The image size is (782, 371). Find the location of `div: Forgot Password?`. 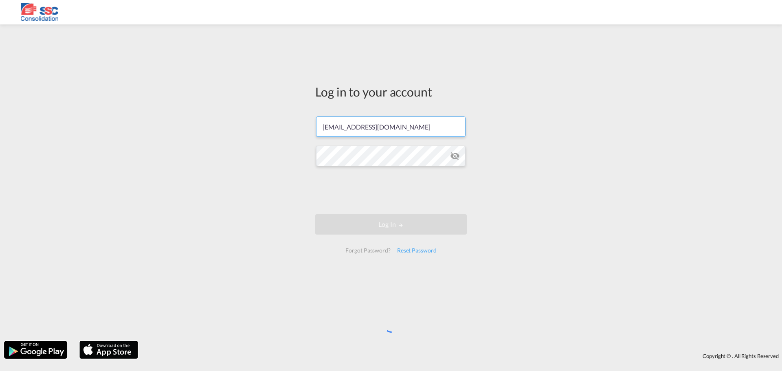

div: Forgot Password? is located at coordinates (368, 250).